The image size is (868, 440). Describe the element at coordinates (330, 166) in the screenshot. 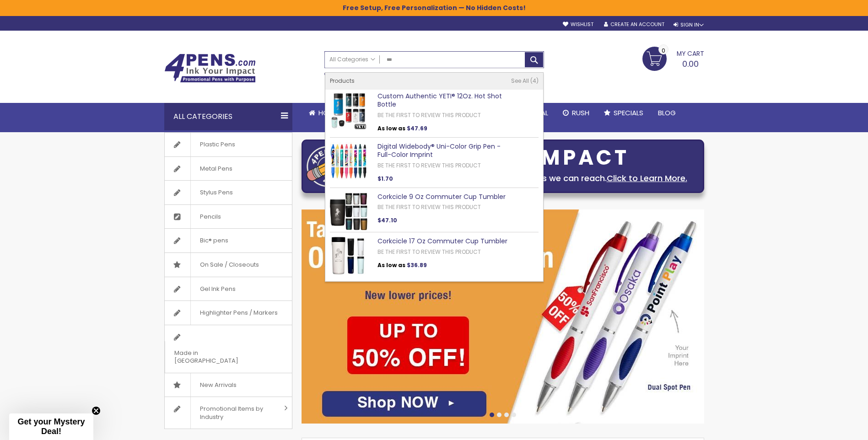

I see `img: four_pen_logo.png` at that location.